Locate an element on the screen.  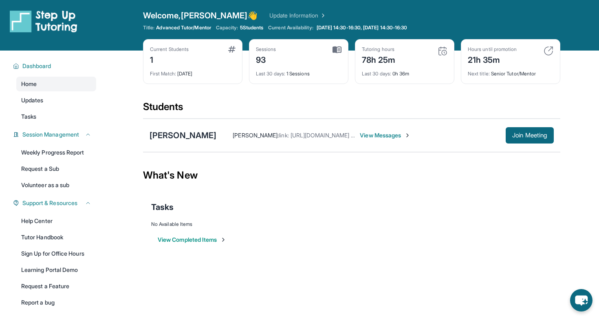
div: Sessions is located at coordinates (266, 49).